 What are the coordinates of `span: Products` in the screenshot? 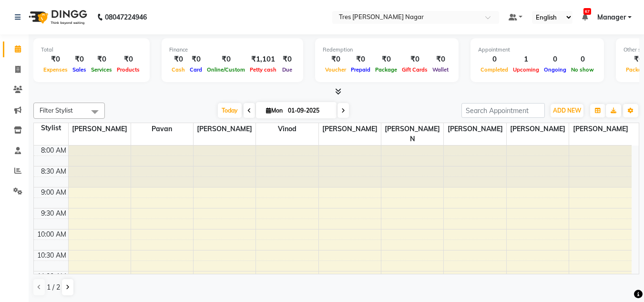 It's located at (129, 70).